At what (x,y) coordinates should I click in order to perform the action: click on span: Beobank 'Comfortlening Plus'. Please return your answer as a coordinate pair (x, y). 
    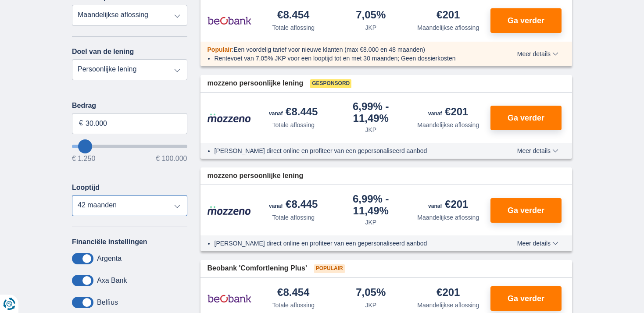
    Looking at the image, I should click on (257, 268).